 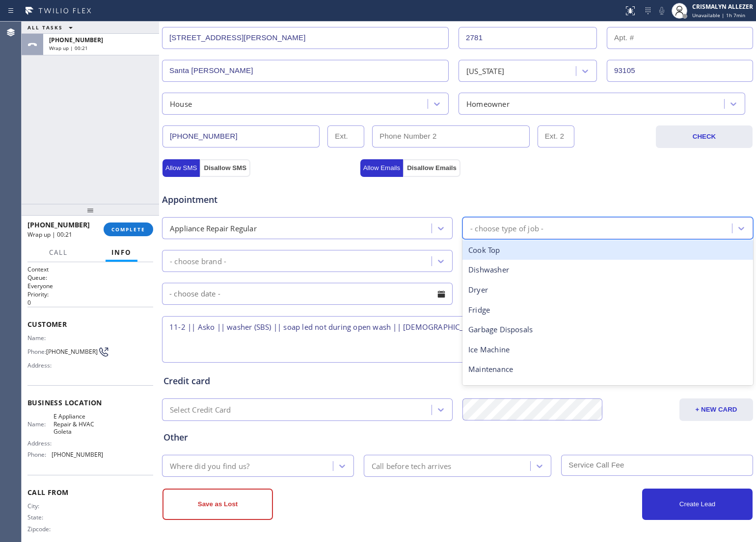 I want to click on span: Unavailable | 1h 7min, so click(x=718, y=15).